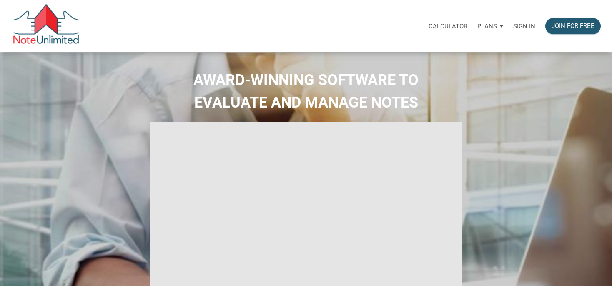  I want to click on a: Join for free, so click(573, 26).